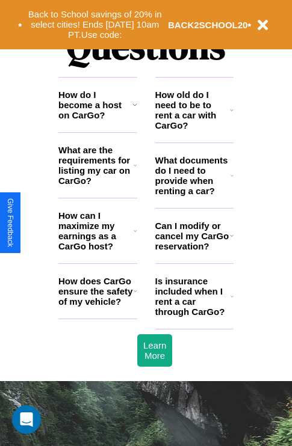 Image resolution: width=292 pixels, height=446 pixels. What do you see at coordinates (192, 110) in the screenshot?
I see `h3: How old do I need to be to rent a car with CarGo?` at bounding box center [192, 110].